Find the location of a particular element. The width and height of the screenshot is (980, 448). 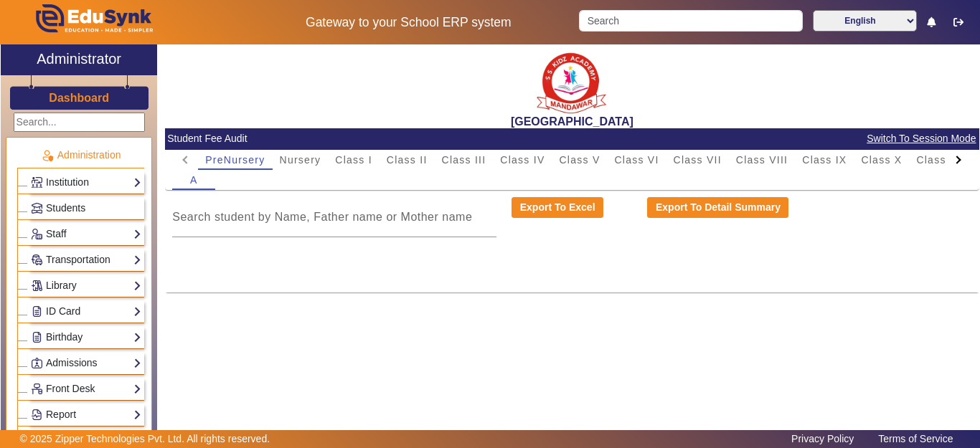

span: Class IV is located at coordinates (523, 160).